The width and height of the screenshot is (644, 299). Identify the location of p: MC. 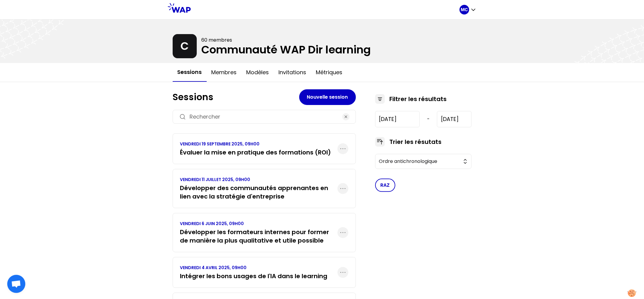
(464, 10).